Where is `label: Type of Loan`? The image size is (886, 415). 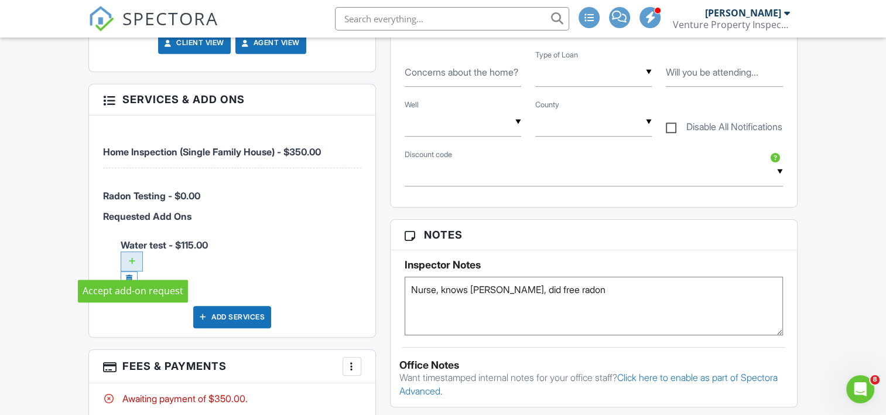
label: Type of Loan is located at coordinates (556, 55).